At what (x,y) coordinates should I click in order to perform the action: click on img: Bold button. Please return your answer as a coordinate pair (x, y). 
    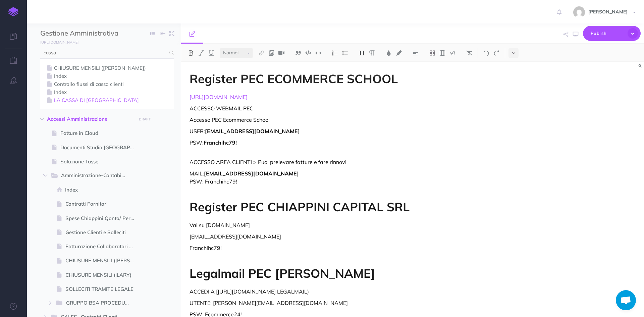
    Looking at the image, I should click on (191, 53).